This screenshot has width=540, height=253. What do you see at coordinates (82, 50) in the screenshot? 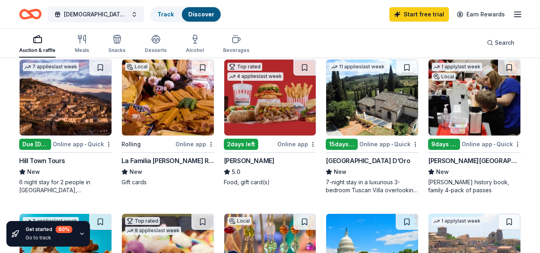
I see `div: Meals` at bounding box center [82, 50].